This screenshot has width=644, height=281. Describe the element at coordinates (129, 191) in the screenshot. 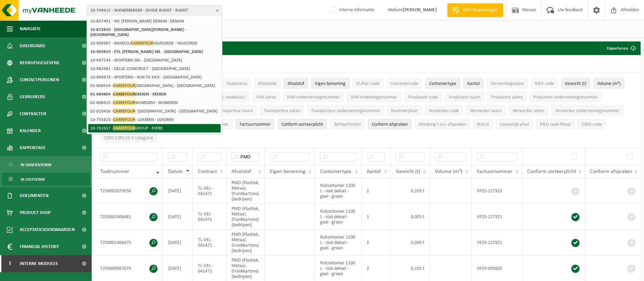

I see `td: T250002079056` at that location.